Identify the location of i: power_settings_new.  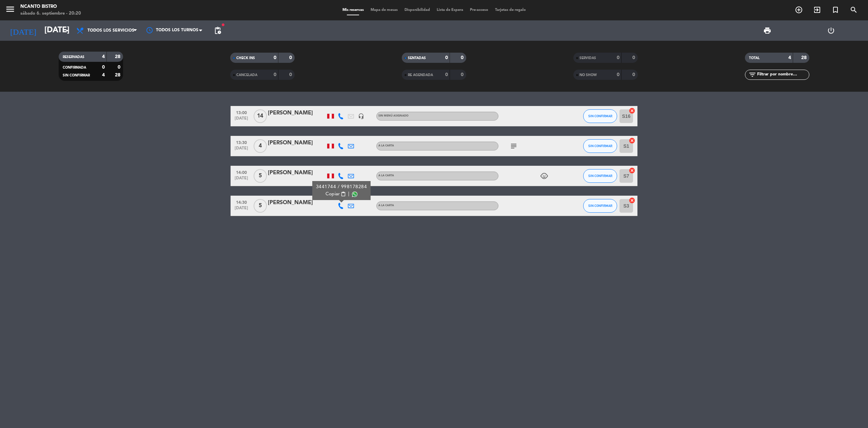
(831, 30).